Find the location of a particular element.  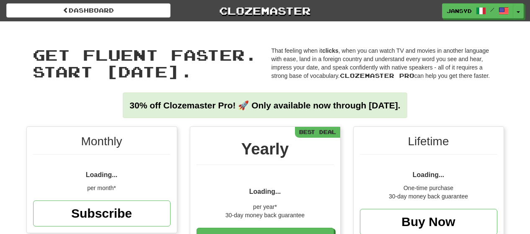

div: per year* is located at coordinates (265, 207).